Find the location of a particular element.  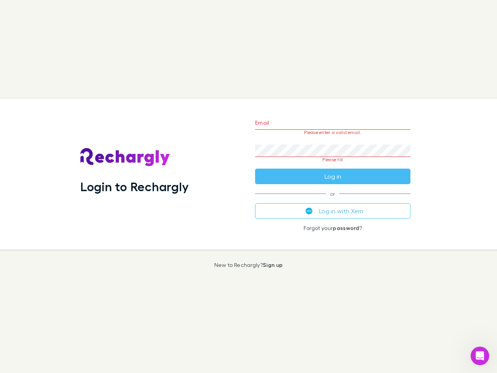

h1: Login to Rechargly is located at coordinates (134, 186).